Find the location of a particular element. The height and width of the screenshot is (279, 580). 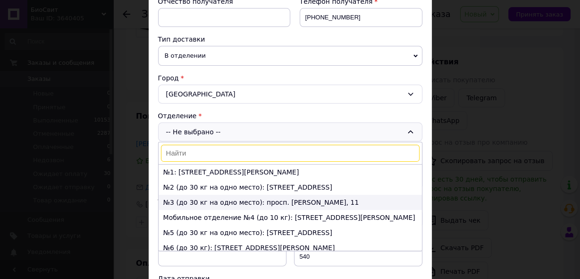

input: Найти is located at coordinates (290, 153).